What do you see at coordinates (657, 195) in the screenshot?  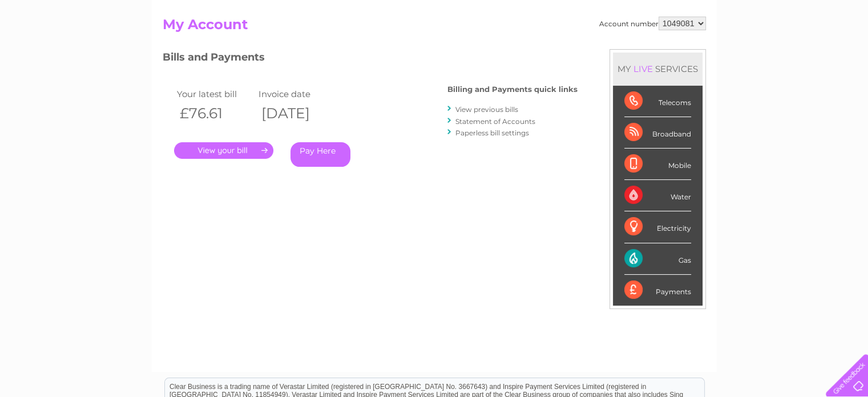 I see `div: Water` at bounding box center [657, 195].